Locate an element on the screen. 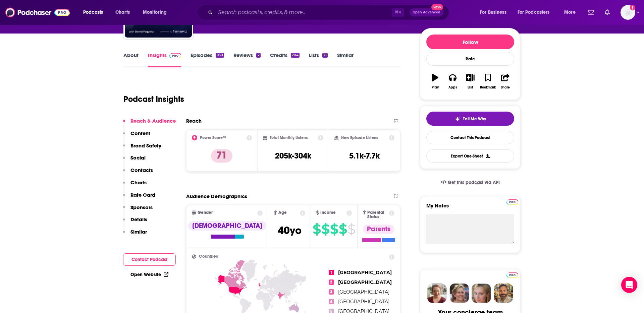 The width and height of the screenshot is (644, 313). button: Sponsors is located at coordinates (138, 210).